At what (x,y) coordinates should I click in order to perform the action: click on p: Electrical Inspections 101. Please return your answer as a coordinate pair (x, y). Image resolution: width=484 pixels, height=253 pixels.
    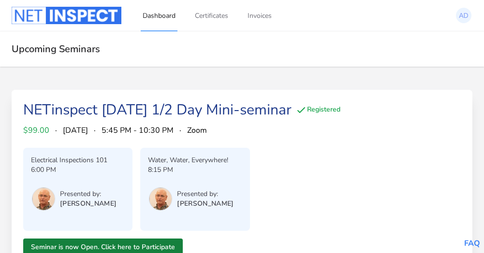
    Looking at the image, I should click on (78, 160).